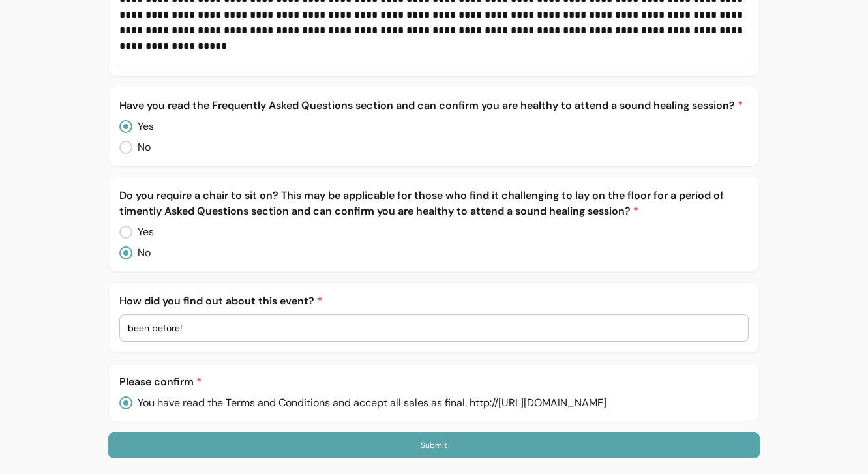 This screenshot has width=868, height=474. I want to click on p: Please confirm, so click(433, 382).